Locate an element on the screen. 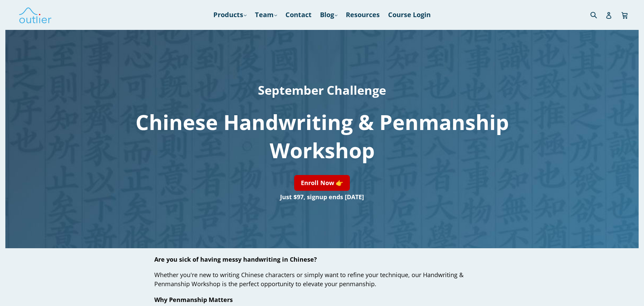  input: Search is located at coordinates (598, 15).